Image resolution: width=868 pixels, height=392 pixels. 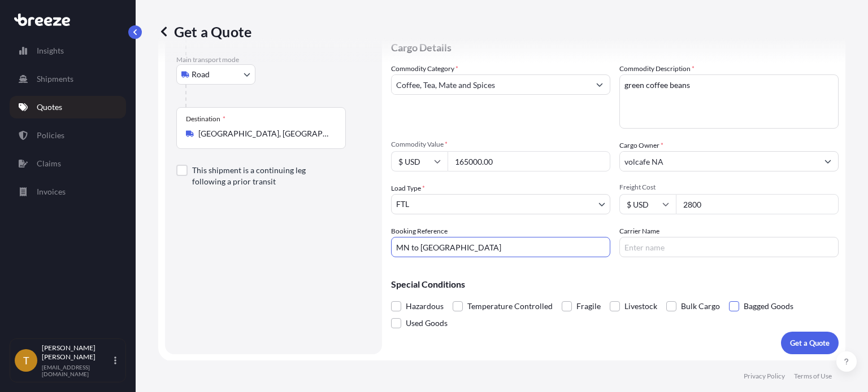 What do you see at coordinates (68, 51) in the screenshot?
I see `a: Insights` at bounding box center [68, 51].